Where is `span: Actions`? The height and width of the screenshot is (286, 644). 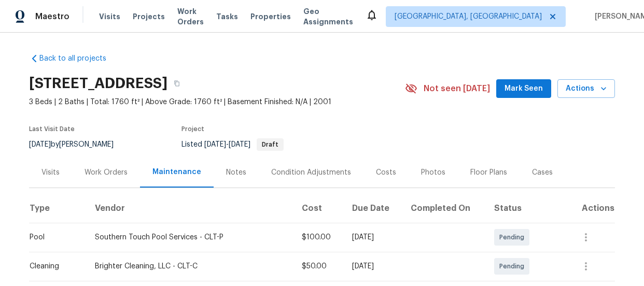
span: Actions is located at coordinates (586, 88).